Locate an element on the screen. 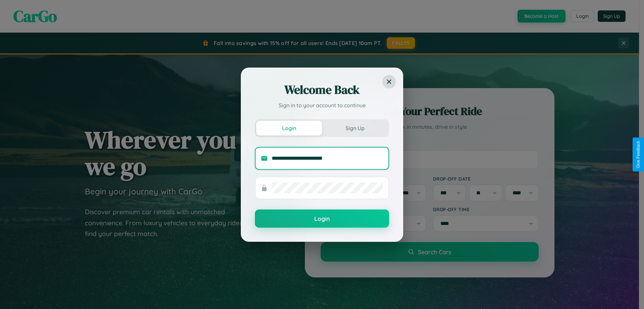  button: Sign Up is located at coordinates (355, 128).